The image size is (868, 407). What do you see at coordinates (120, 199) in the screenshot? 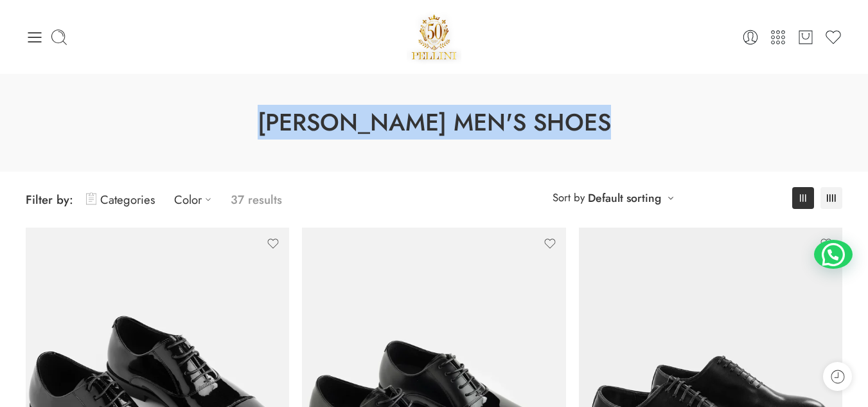
I see `a: Categories` at bounding box center [120, 199].